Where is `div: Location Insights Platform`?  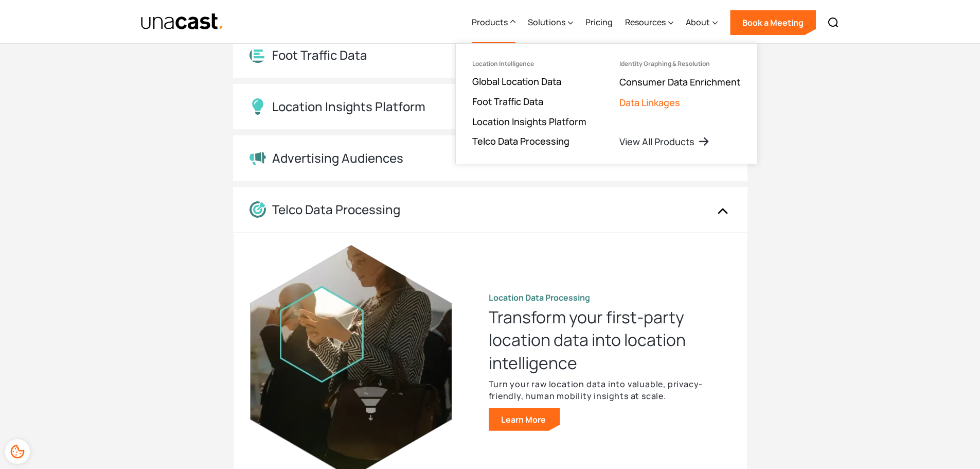 div: Location Insights Platform is located at coordinates (349, 107).